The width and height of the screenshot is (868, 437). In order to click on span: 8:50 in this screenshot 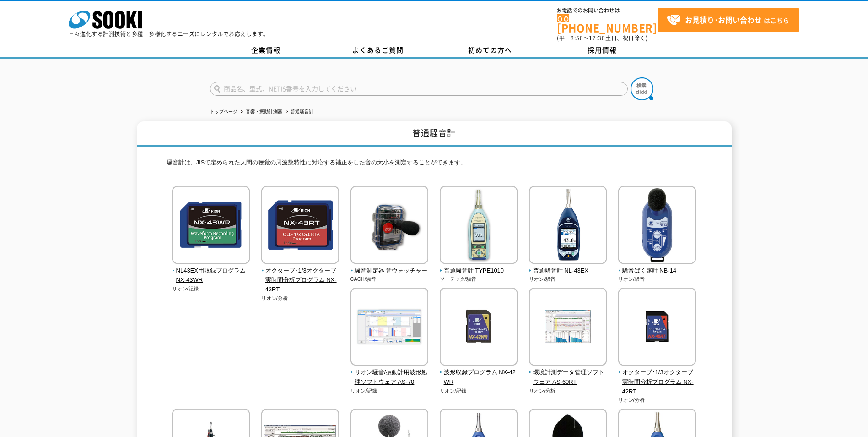, I will do `click(577, 38)`.